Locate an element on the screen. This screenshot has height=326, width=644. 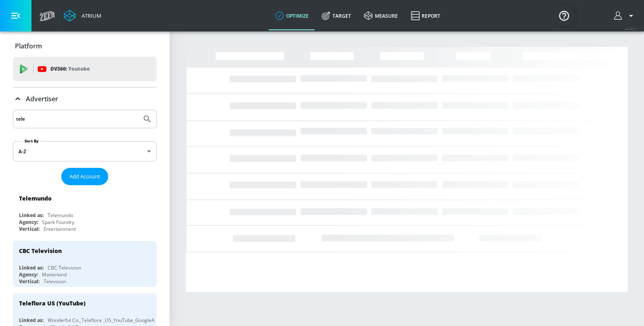
span: Add Account is located at coordinates (85, 176).